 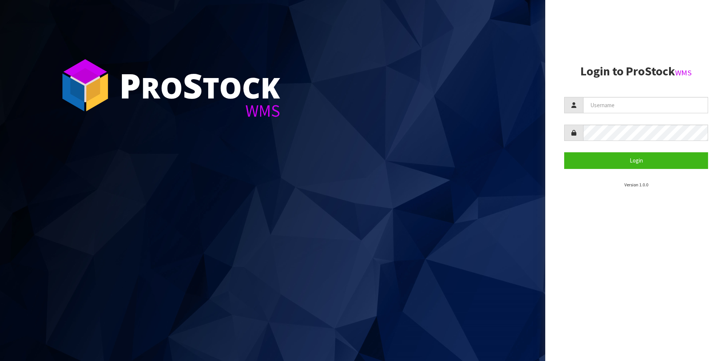 What do you see at coordinates (200, 85) in the screenshot?
I see `div: ro tock` at bounding box center [200, 85].